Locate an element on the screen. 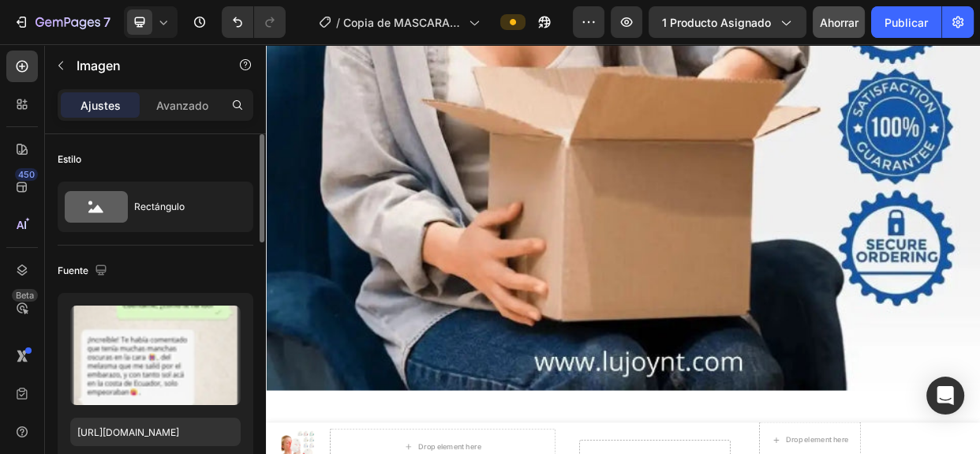 This screenshot has width=980, height=454. font: Avanzado is located at coordinates (182, 105).